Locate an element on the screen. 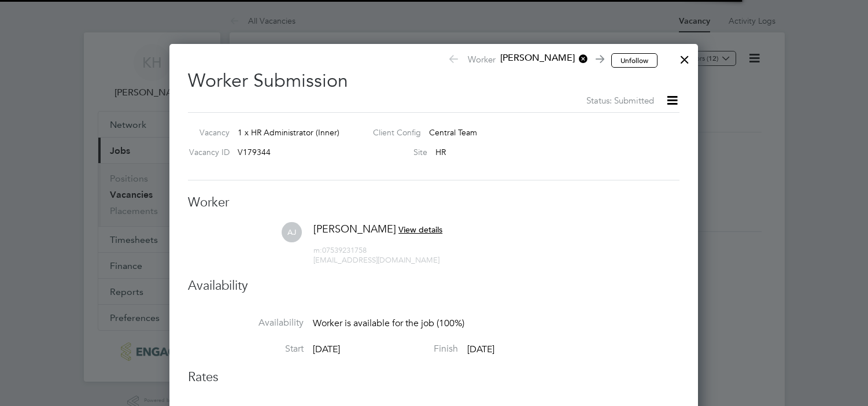  label: Site is located at coordinates (396, 152).